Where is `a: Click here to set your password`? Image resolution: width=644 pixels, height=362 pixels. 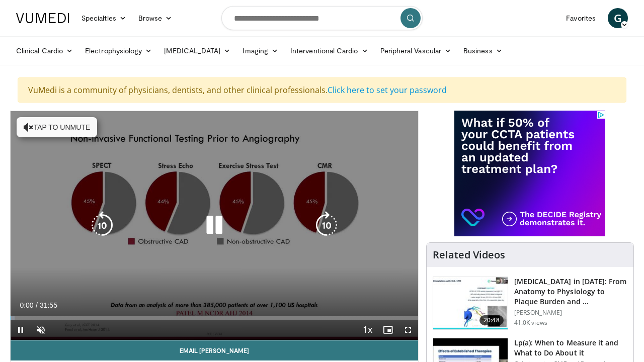
a: Click here to set your password is located at coordinates (387, 90).